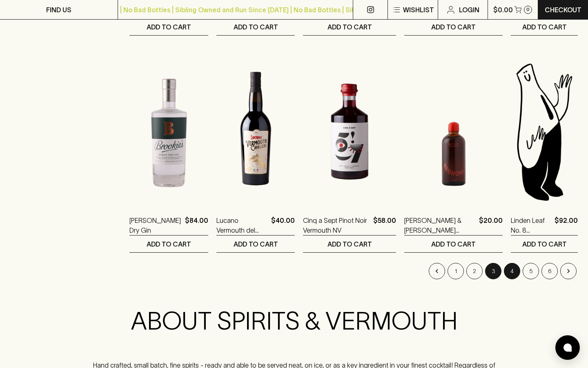 Image resolution: width=588 pixels, height=368 pixels. I want to click on p: Wishlist, so click(419, 10).